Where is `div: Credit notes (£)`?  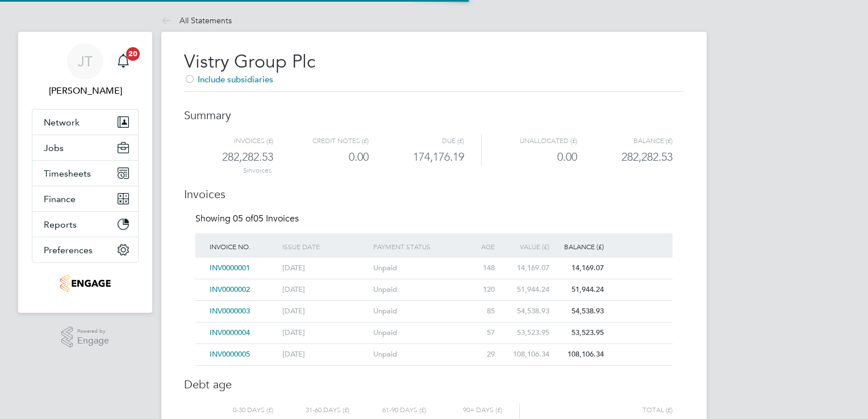
div: Credit notes (£) is located at coordinates (321, 141).